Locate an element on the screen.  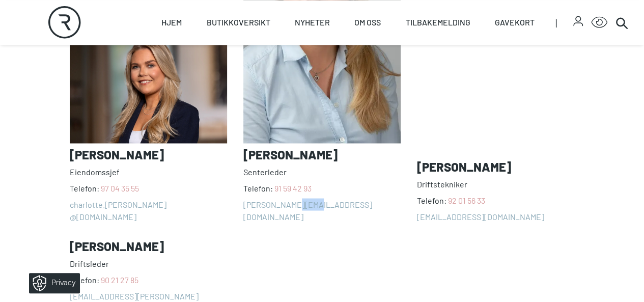
a: 90 21 27 85 is located at coordinates (120, 279).